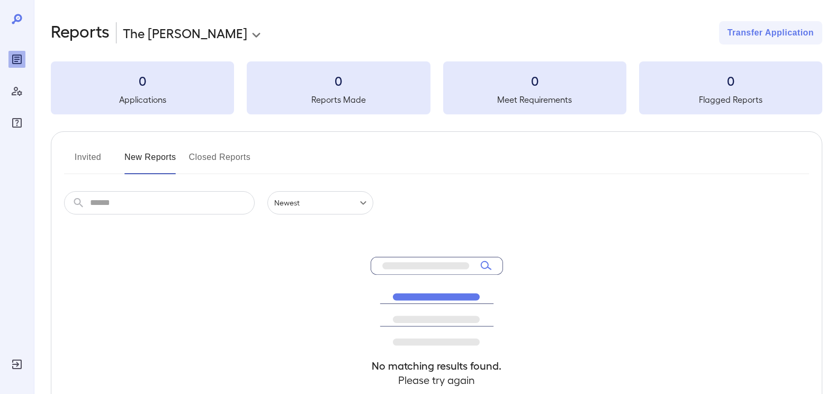  I want to click on h2: Reports, so click(80, 33).